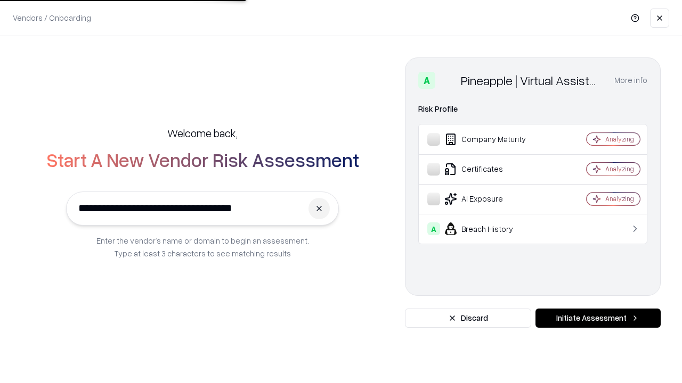 The image size is (682, 383). I want to click on img: Pineapple | Virtual Assistant Agency, so click(448, 80).